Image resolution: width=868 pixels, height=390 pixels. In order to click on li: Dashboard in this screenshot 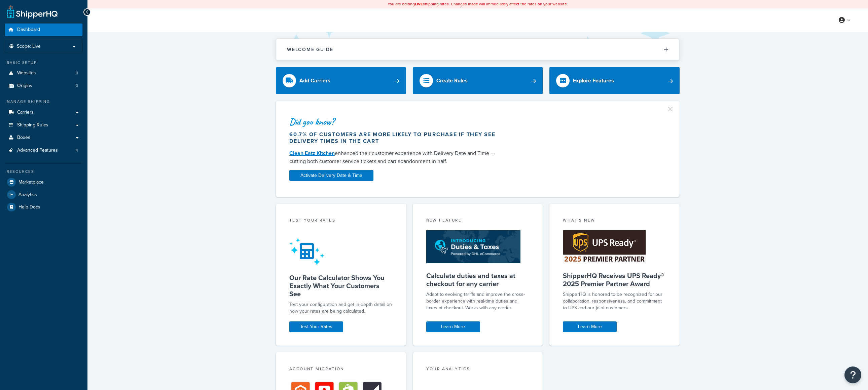, I will do `click(44, 30)`.